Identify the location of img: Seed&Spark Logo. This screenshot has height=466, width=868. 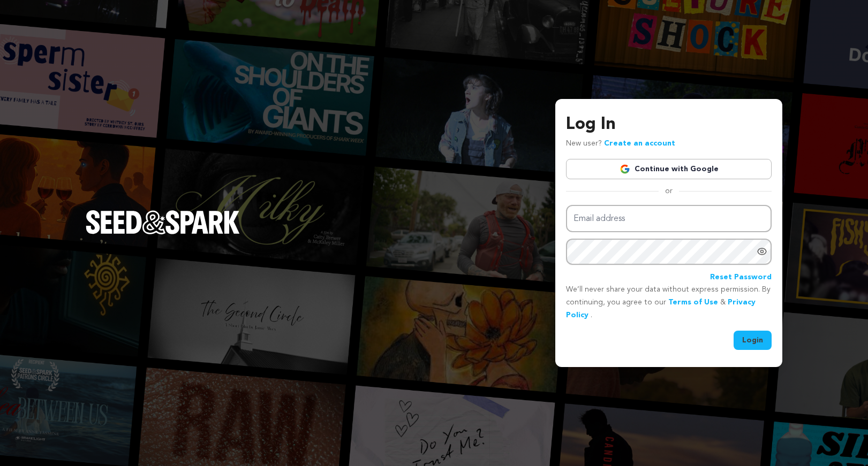
(163, 222).